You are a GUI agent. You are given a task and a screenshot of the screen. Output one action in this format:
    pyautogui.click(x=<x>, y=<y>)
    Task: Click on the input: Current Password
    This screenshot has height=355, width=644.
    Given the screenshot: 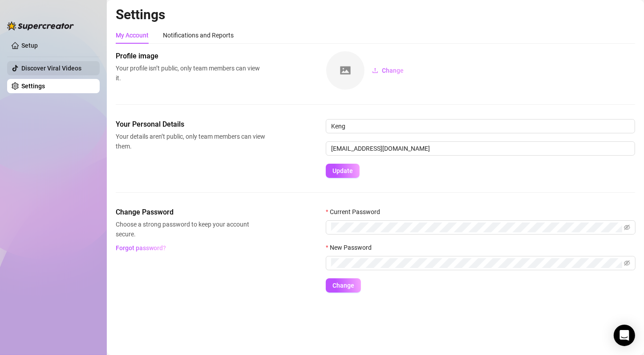 What is the action you would take?
    pyautogui.click(x=477, y=228)
    